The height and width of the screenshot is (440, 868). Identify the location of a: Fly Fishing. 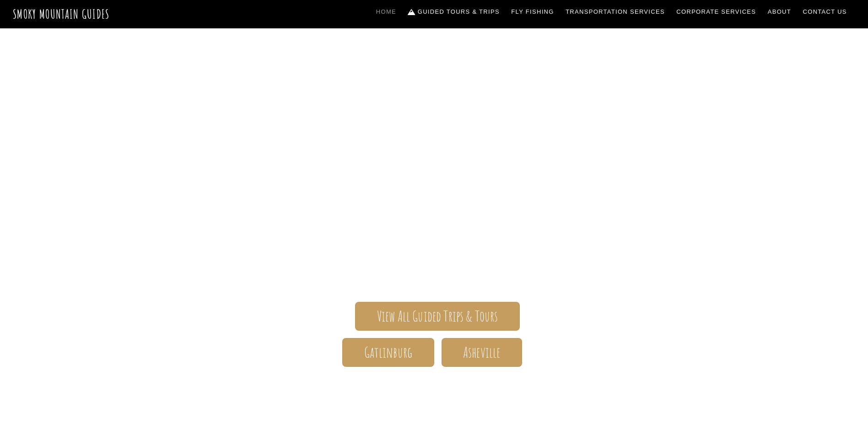
(532, 12).